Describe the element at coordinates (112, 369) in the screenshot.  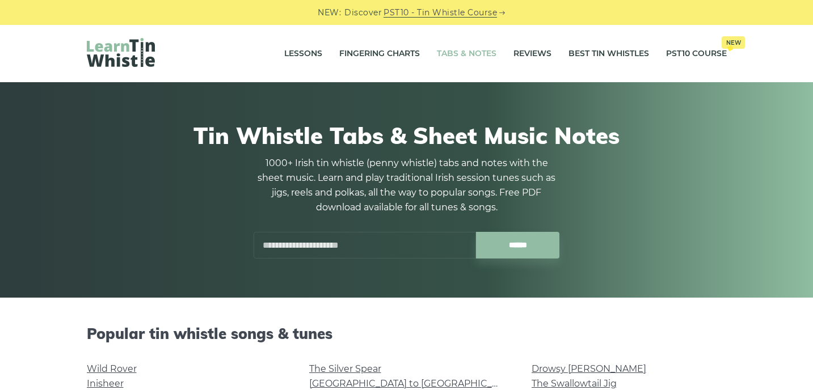
I see `a: Wild Rover` at that location.